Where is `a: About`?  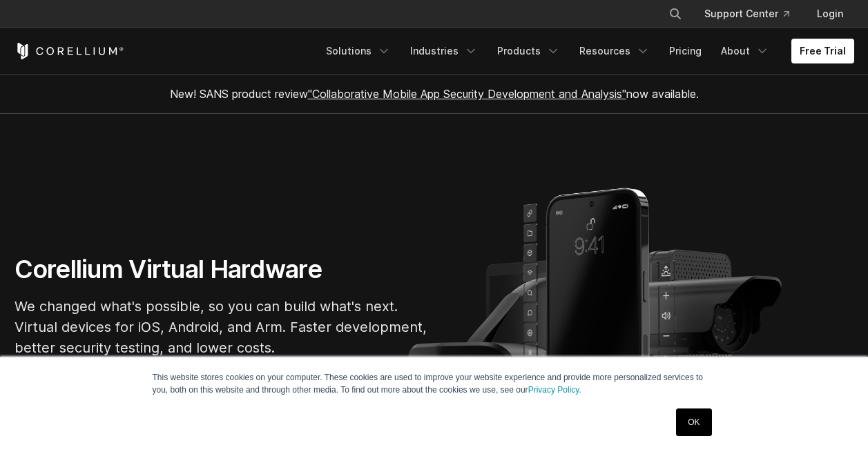
a: About is located at coordinates (745, 51).